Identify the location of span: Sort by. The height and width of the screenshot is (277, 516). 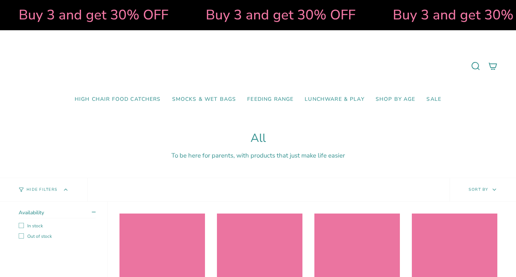
(478, 189).